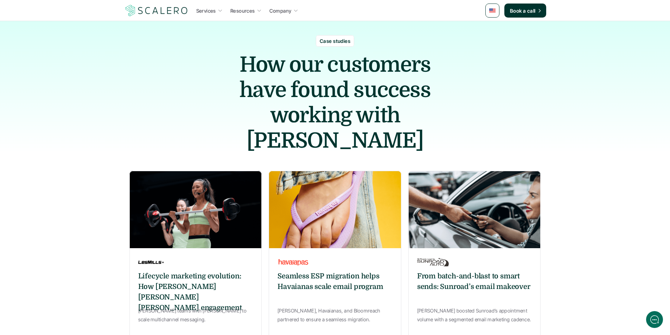 This screenshot has height=335, width=670. Describe the element at coordinates (70, 64) in the screenshot. I see `h2: Let us know if we can help with lifecycle marketing.` at that location.